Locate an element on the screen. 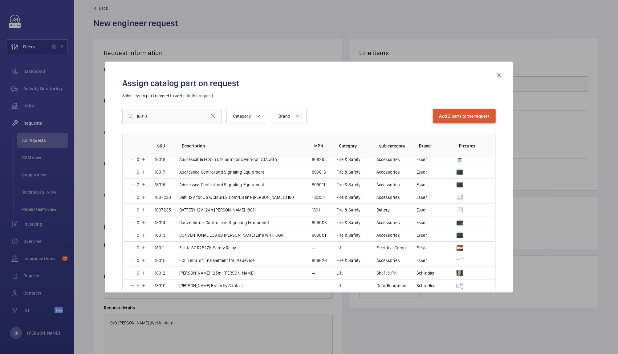 Image resolution: width=618 pixels, height=354 pixels. p: 18018 is located at coordinates (160, 160).